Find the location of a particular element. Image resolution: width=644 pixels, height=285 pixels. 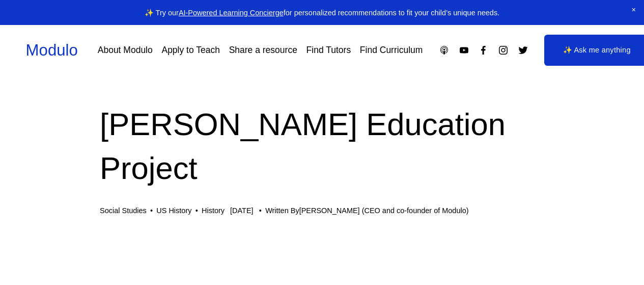

a: Modulo is located at coordinates (52, 50).